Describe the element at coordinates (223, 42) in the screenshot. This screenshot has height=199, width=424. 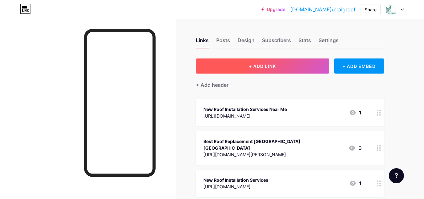
I see `div: Posts` at that location.